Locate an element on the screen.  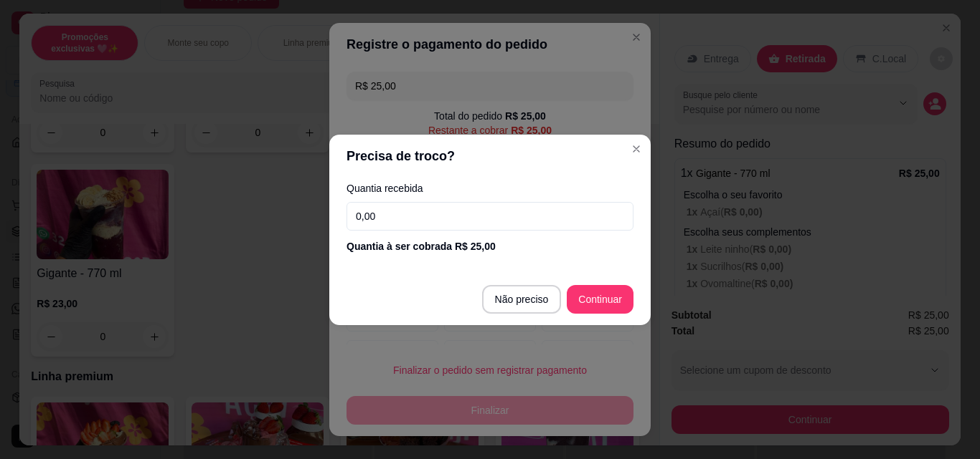
div: Quantia à ser cobrada R$ 25,00 is located at coordinates (490, 247).